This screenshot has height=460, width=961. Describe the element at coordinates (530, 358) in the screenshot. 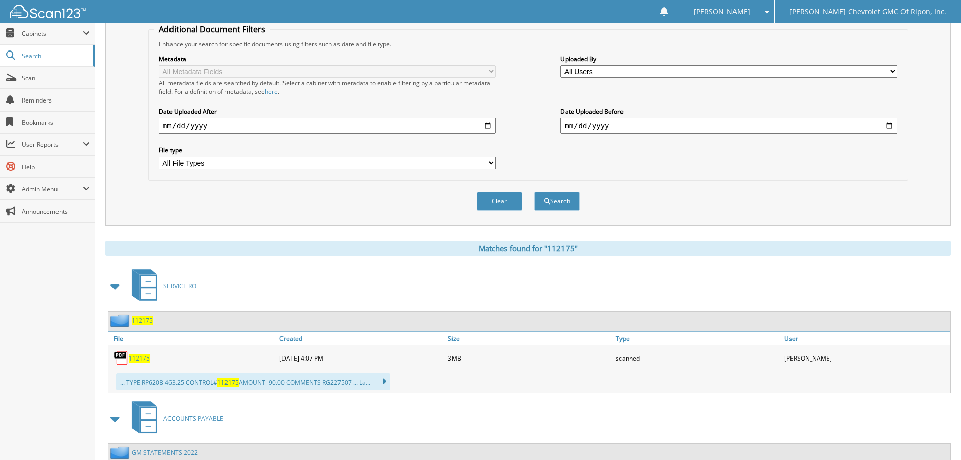

I see `div: 3MB` at that location.